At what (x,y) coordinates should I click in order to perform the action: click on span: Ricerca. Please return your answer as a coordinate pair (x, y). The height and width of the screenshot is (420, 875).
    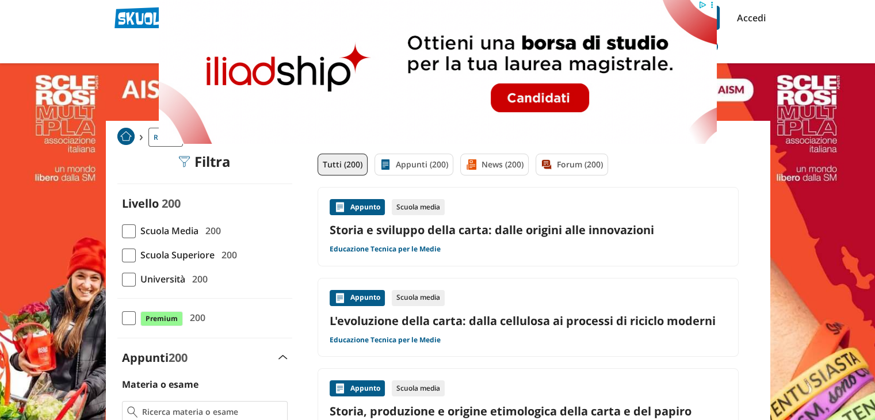
    Looking at the image, I should click on (166, 137).